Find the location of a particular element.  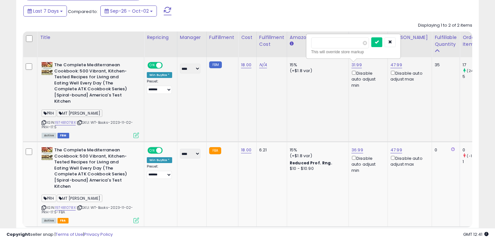

span: FBA is located at coordinates (63, 221).